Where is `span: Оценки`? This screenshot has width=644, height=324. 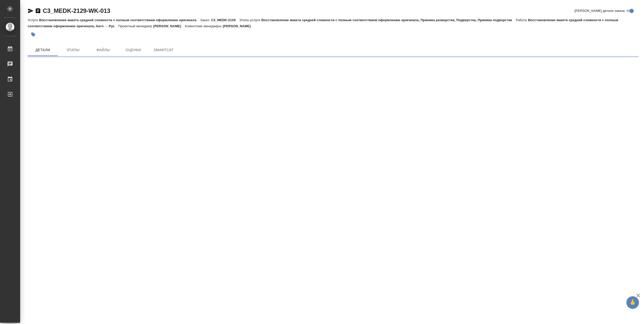
span: Оценки is located at coordinates (133, 50).